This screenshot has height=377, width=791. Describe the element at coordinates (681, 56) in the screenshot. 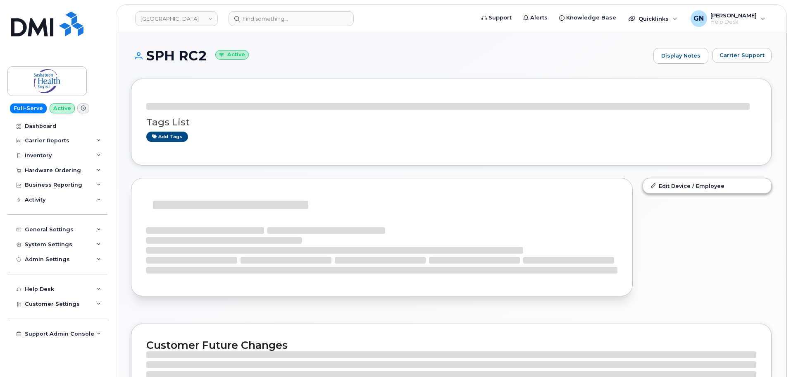

I see `a: Display Notes` at that location.